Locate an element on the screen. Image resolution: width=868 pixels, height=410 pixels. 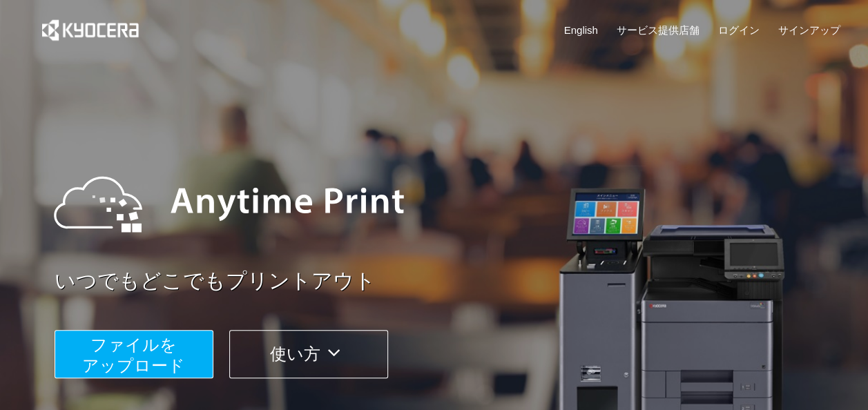
a: サインアップ is located at coordinates (809, 30).